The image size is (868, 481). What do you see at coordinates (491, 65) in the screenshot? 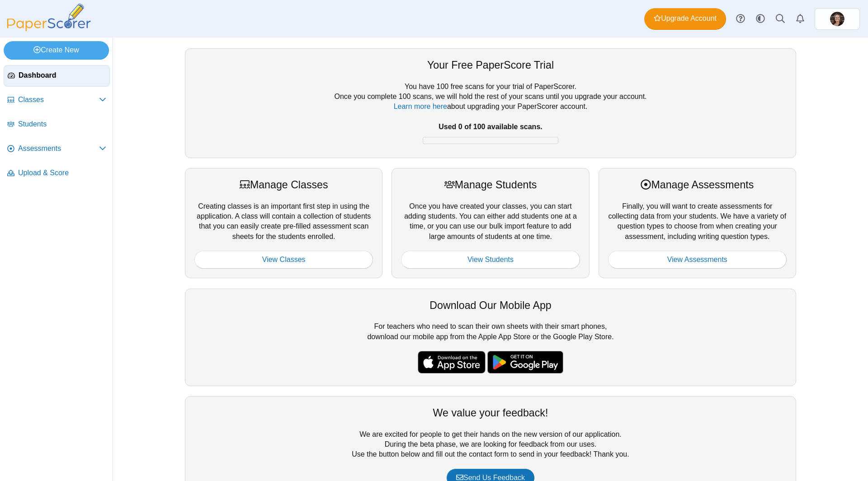
I see `div: Your Free PaperScore Trial` at bounding box center [491, 65].